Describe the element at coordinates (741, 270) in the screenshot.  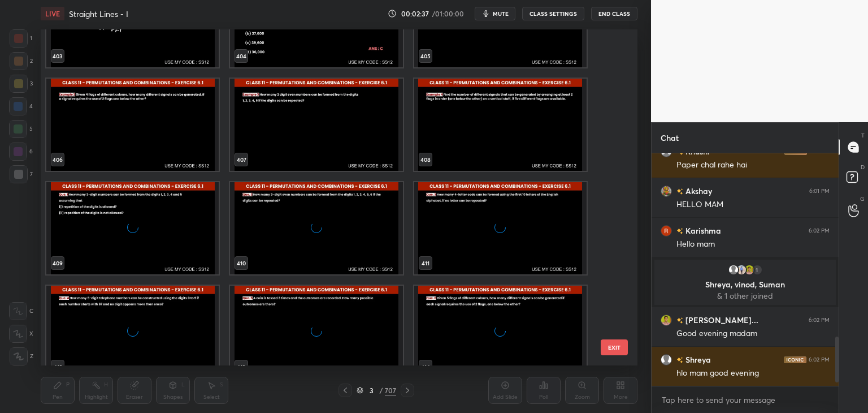
I see `img: a97c952d4dbf4a6db79c9cd7807e5e23.jpg` at that location.